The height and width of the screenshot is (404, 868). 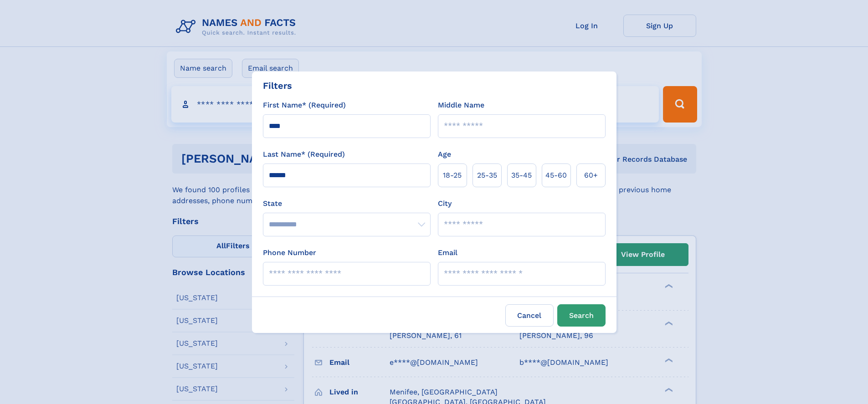 I want to click on label: City, so click(x=445, y=204).